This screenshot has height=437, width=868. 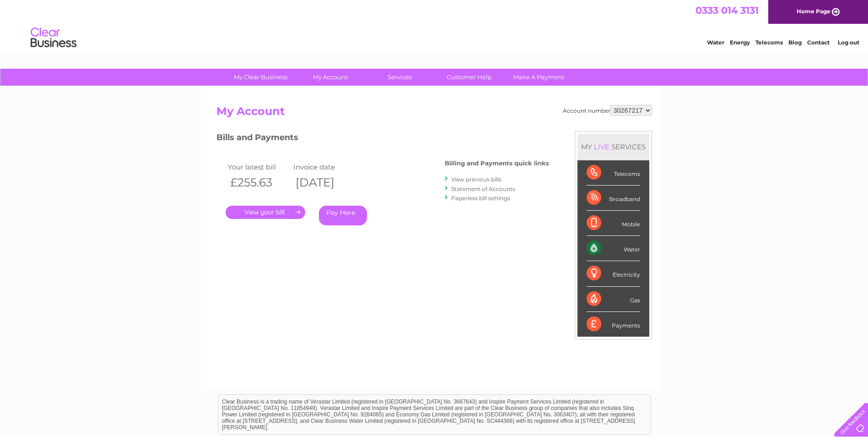 What do you see at coordinates (324, 167) in the screenshot?
I see `td: Invoice date` at bounding box center [324, 167].